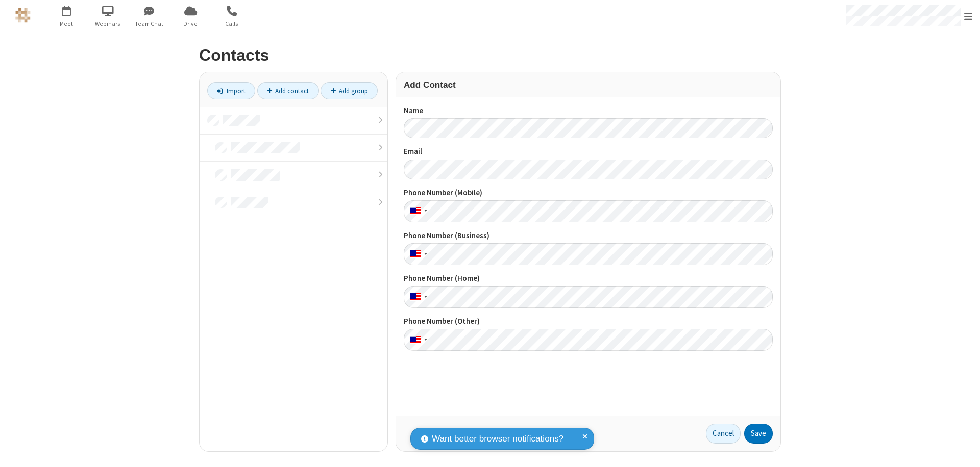 Image resolution: width=980 pixels, height=467 pixels. What do you see at coordinates (349, 91) in the screenshot?
I see `a: Add group` at bounding box center [349, 91].